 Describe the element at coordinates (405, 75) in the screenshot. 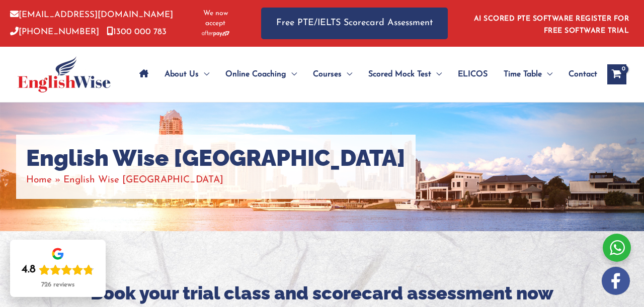

I see `a: Scored Mock TestMenu Toggle` at that location.